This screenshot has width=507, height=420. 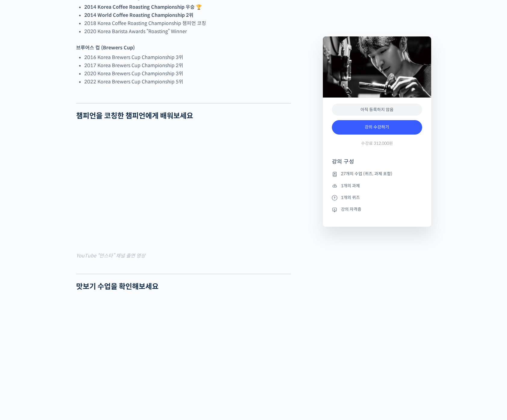 I want to click on strong: 2014 Korea Coffee Roasting Championship 우승 🏆, so click(x=143, y=7).